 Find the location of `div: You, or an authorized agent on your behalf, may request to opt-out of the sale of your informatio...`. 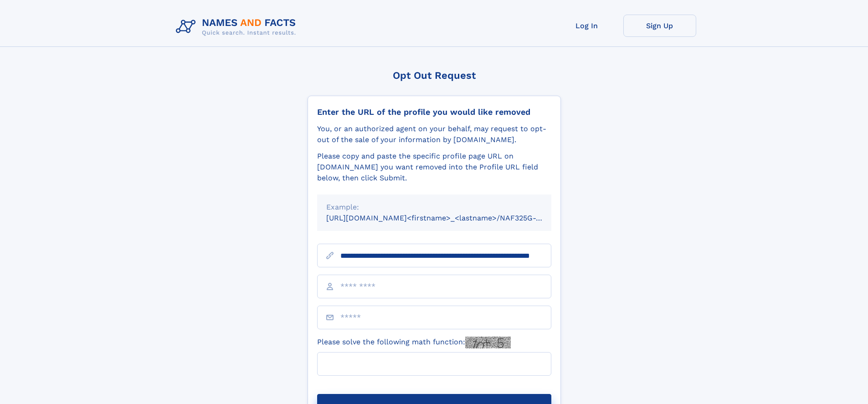

div: You, or an authorized agent on your behalf, may request to opt-out of the sale of your informatio... is located at coordinates (434, 134).